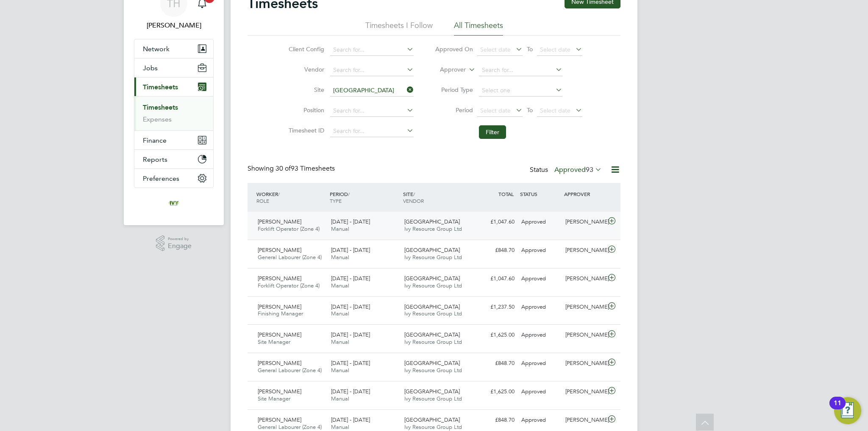  Describe the element at coordinates (578, 170) in the screenshot. I see `label: Approved` at that location.